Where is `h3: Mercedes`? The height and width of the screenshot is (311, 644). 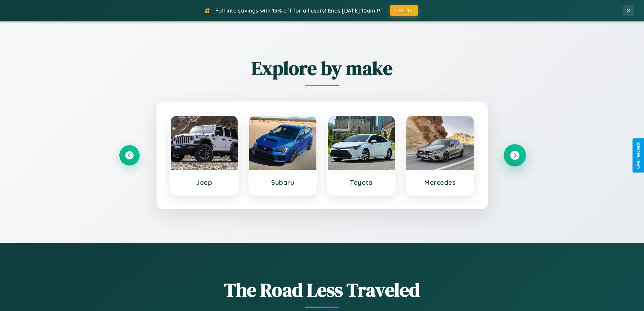
h3: Mercedes is located at coordinates (440, 183).